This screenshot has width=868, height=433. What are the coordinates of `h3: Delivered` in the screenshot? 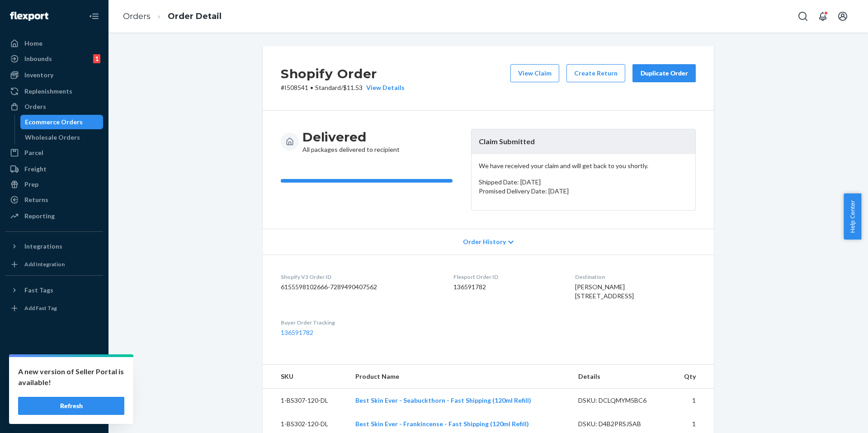 It's located at (351, 137).